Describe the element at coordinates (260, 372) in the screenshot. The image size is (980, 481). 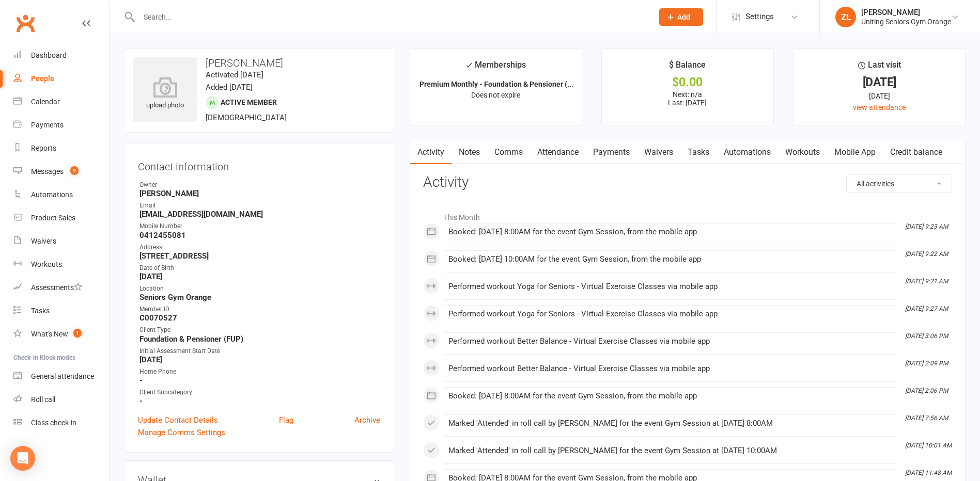
I see `div: Home Phone` at that location.